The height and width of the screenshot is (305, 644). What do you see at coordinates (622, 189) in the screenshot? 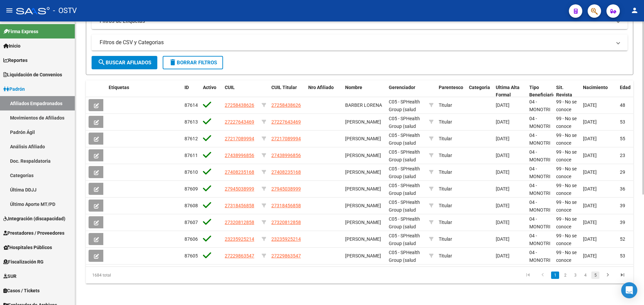
I see `span: 36` at bounding box center [622, 189].